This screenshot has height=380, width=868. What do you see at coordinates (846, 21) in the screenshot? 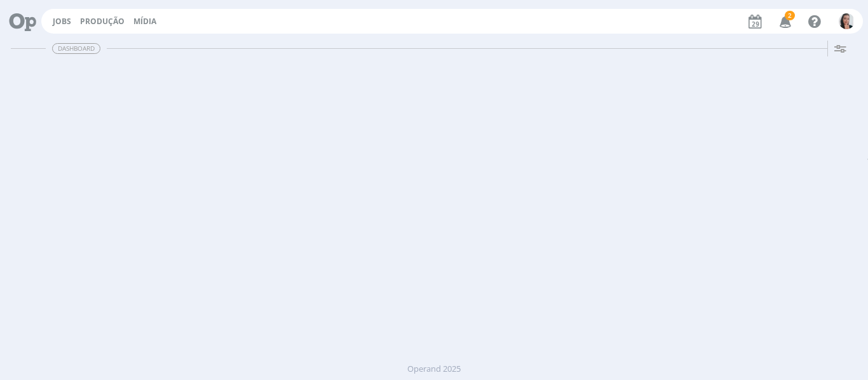
I see `img: C` at bounding box center [846, 21].